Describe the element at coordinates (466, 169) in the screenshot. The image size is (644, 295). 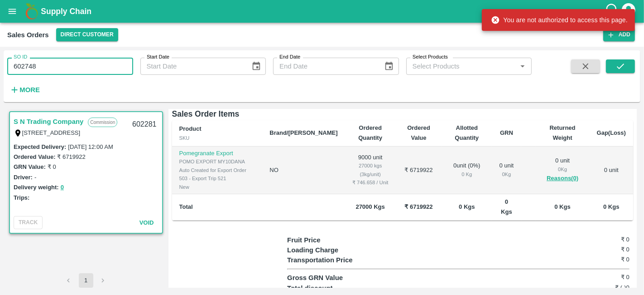
I see `div: 0 unit ( 0 %)` at that location.